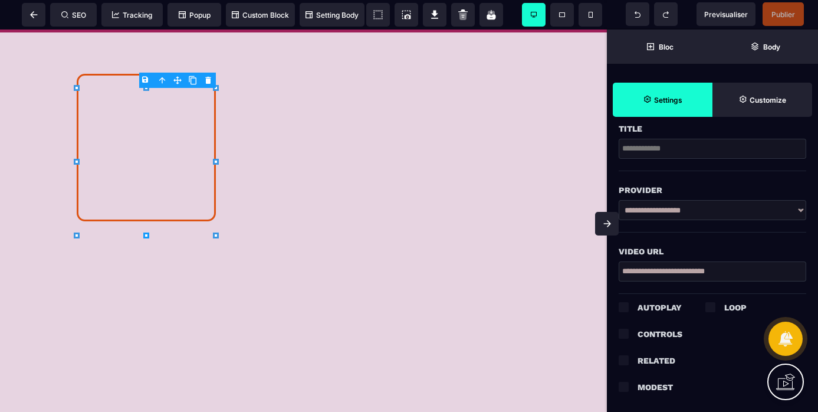  Describe the element at coordinates (722, 387) in the screenshot. I see `div: Modest` at that location.